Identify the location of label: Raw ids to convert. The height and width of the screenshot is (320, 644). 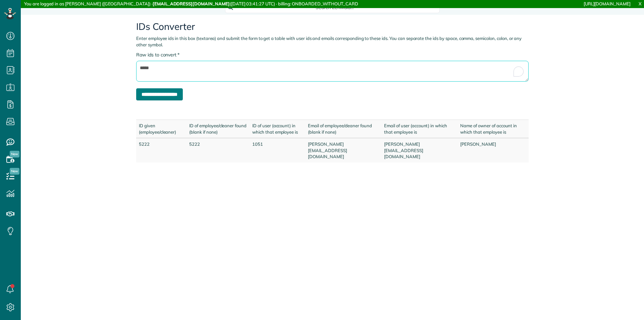
(158, 55).